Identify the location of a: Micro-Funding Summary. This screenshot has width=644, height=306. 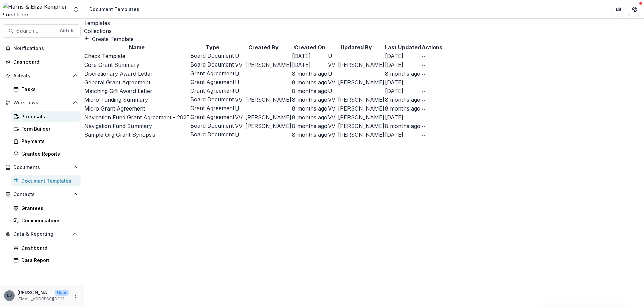
(116, 100).